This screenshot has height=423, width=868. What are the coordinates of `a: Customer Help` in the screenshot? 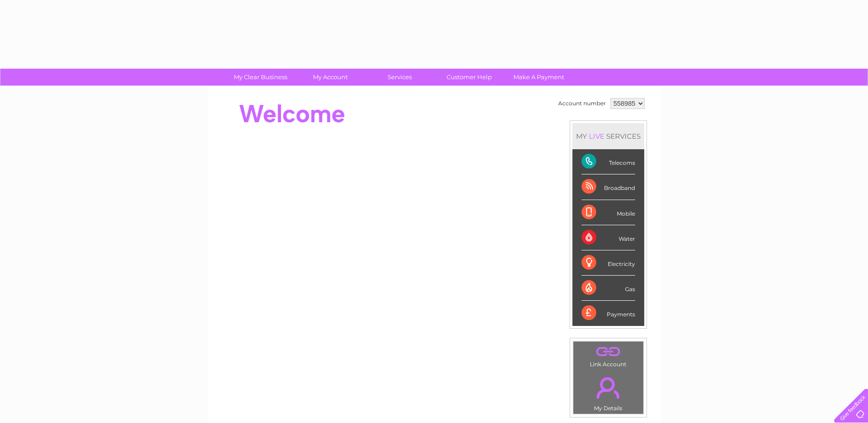 It's located at (469, 77).